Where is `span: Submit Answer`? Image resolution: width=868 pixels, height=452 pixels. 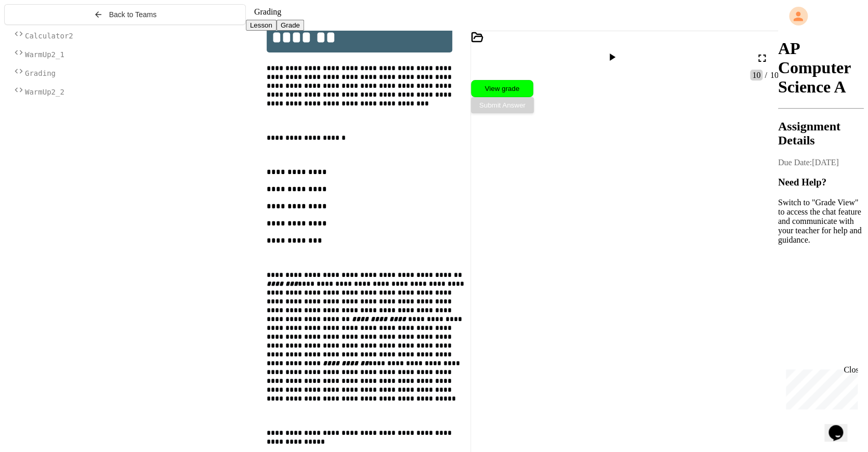
span: Submit Answer is located at coordinates (502, 105).